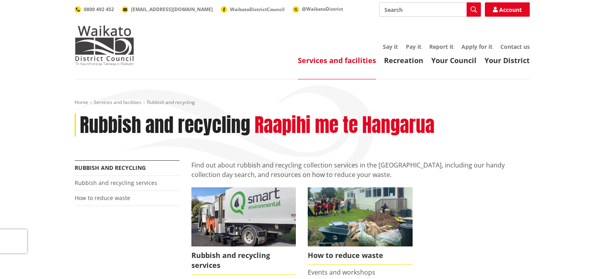 This screenshot has width=604, height=279. Describe the element at coordinates (360, 217) in the screenshot. I see `img: Reducing waste` at that location.